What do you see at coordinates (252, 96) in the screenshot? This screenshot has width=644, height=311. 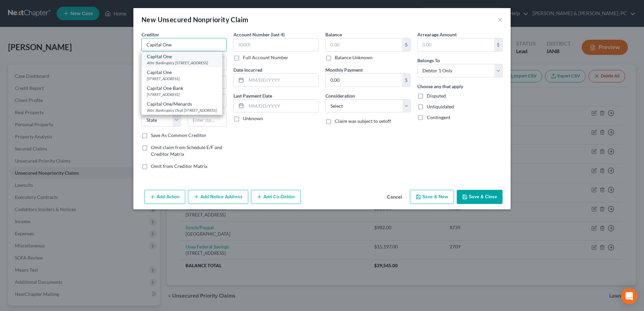 I see `label: Last Payment Date` at bounding box center [252, 96].